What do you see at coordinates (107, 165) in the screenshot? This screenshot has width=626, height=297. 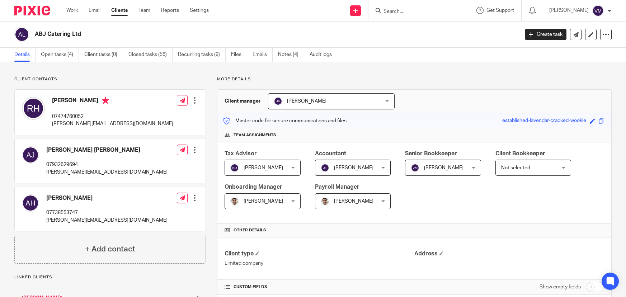 I see `p: 07932629694` at bounding box center [107, 165].